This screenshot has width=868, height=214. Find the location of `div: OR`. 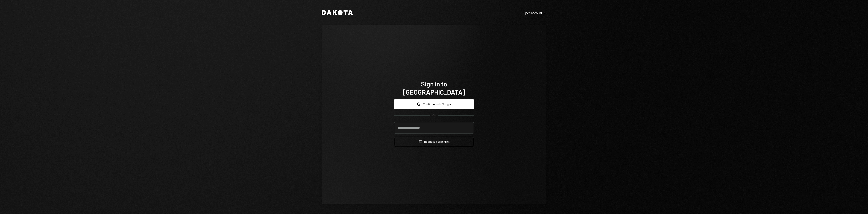

div: OR is located at coordinates (434, 115).